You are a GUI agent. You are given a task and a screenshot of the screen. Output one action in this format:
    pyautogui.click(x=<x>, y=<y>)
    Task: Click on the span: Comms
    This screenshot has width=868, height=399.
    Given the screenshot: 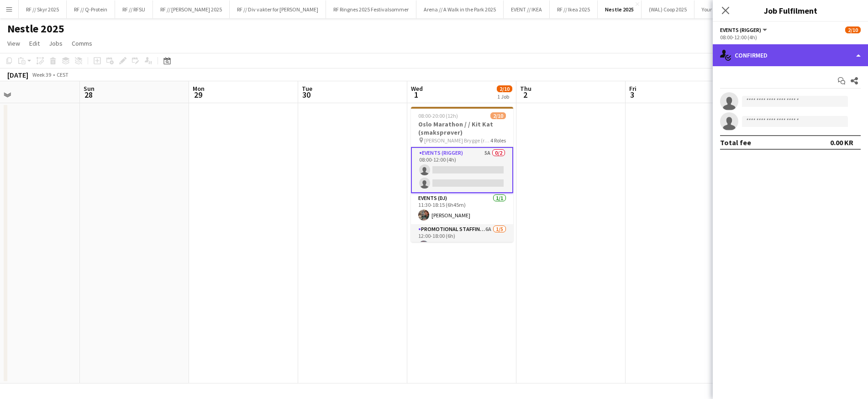 What is the action you would take?
    pyautogui.click(x=82, y=43)
    